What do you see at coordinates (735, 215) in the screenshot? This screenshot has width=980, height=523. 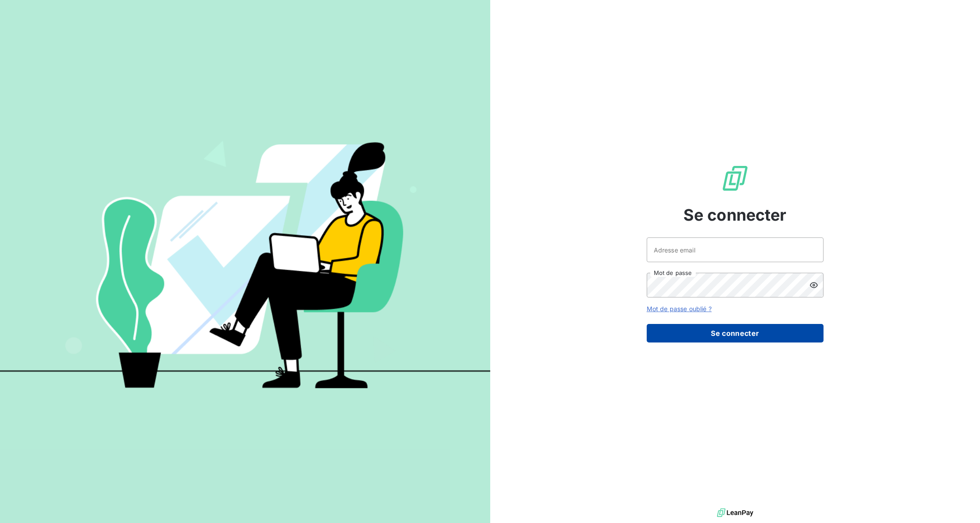 I see `span: Se connecter` at bounding box center [735, 215].